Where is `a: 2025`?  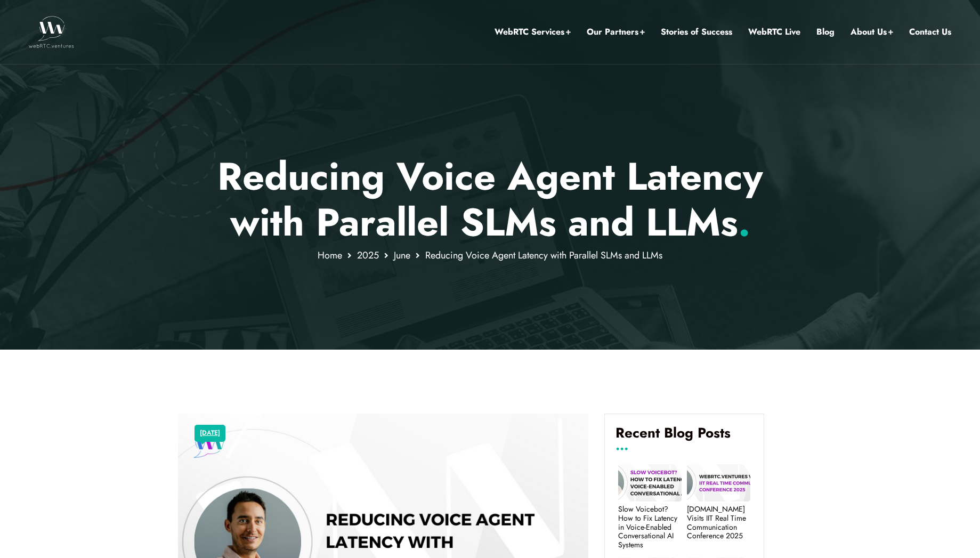 a: 2025 is located at coordinates (368, 256).